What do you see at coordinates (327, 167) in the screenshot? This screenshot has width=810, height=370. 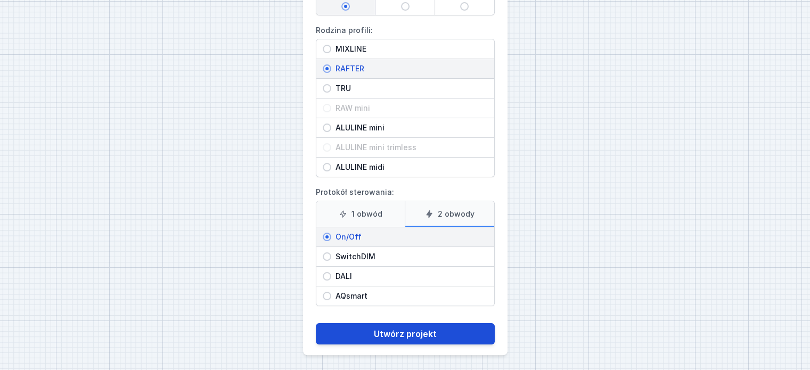 I see `input: ALULINE midi` at bounding box center [327, 167].